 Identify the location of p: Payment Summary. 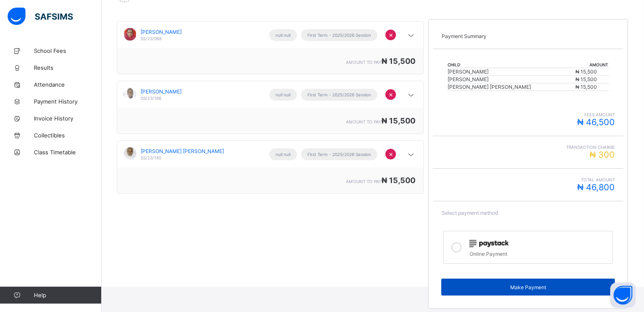
(528, 36).